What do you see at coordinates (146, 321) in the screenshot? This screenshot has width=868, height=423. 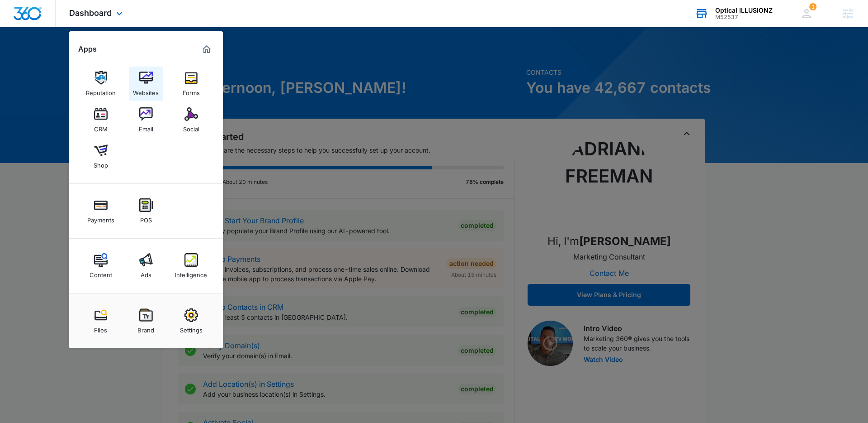 I see `a: Brand` at bounding box center [146, 321].